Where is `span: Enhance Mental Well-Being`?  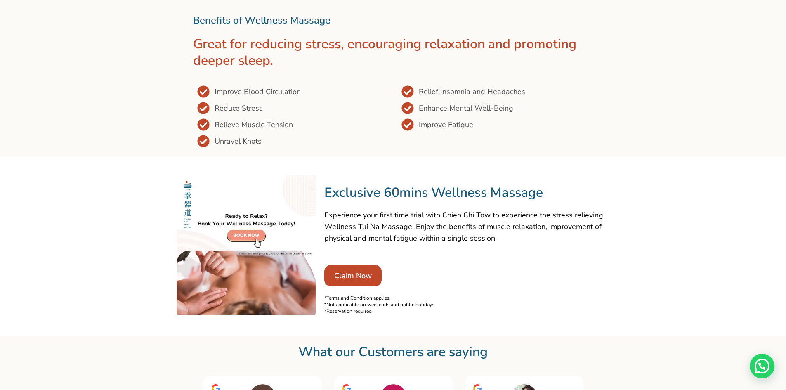
span: Enhance Mental Well-Being is located at coordinates (465, 108).